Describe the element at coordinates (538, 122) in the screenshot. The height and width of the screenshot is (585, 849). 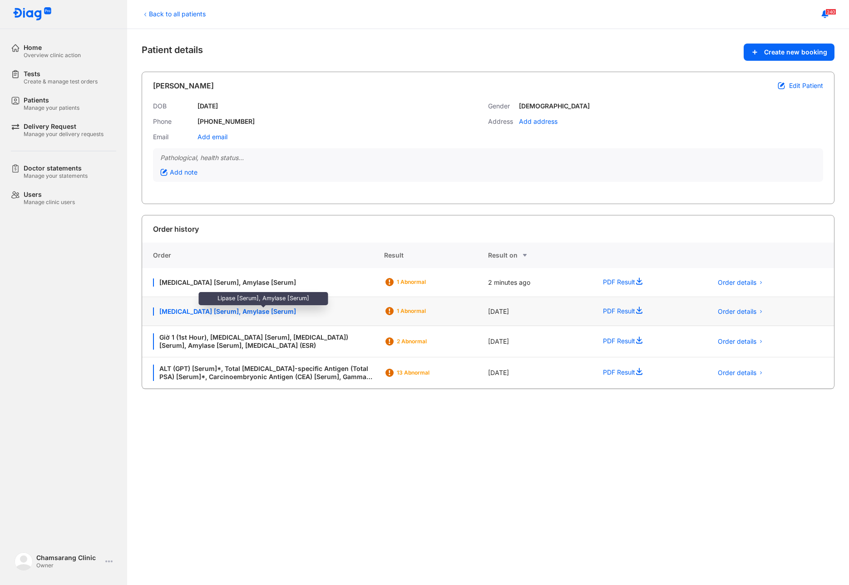
I see `div: Add address` at that location.